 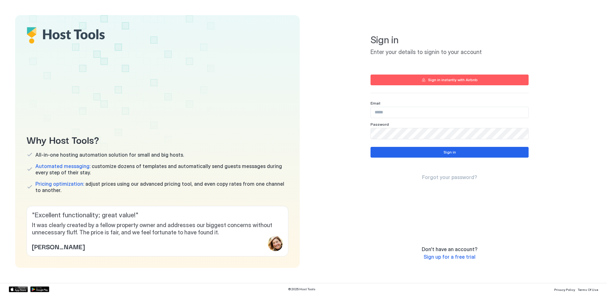 I want to click on div: App Store, so click(x=18, y=289).